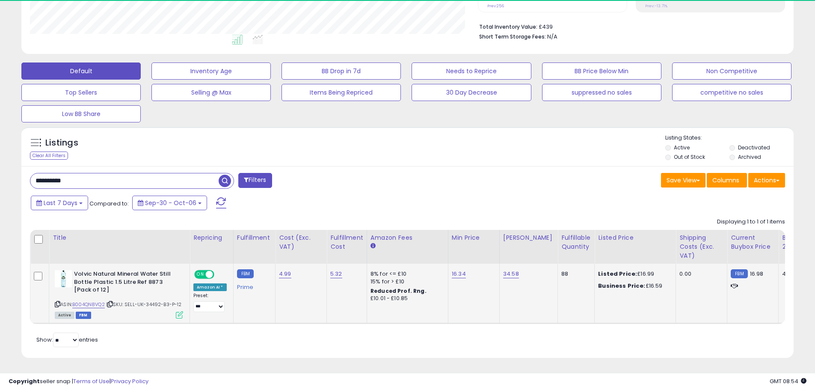 Image resolution: width=815 pixels, height=390 pixels. Describe the element at coordinates (621, 285) in the screenshot. I see `b: Business Price:` at that location.